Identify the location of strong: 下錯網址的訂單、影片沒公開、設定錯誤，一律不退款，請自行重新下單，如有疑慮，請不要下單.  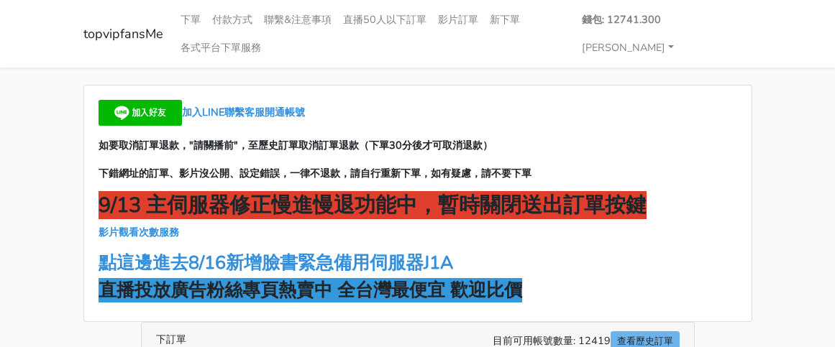
(315, 173).